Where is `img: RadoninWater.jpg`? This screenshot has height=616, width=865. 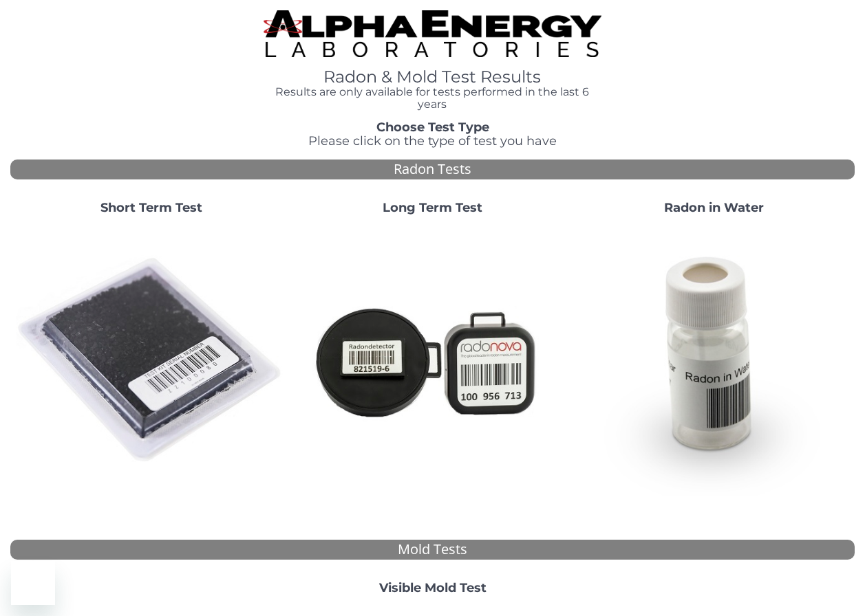 img: RadoninWater.jpg is located at coordinates (713, 360).